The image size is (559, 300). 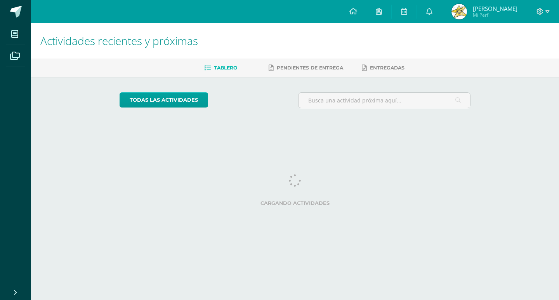 What do you see at coordinates (164, 100) in the screenshot?
I see `a: todas las Actividades` at bounding box center [164, 100].